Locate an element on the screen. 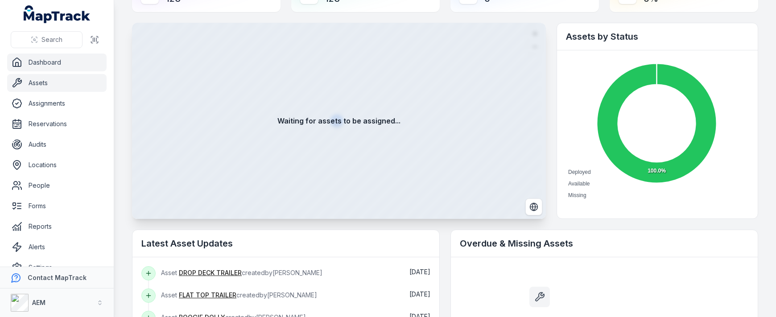  strong: Contact MapTrack is located at coordinates (57, 277).